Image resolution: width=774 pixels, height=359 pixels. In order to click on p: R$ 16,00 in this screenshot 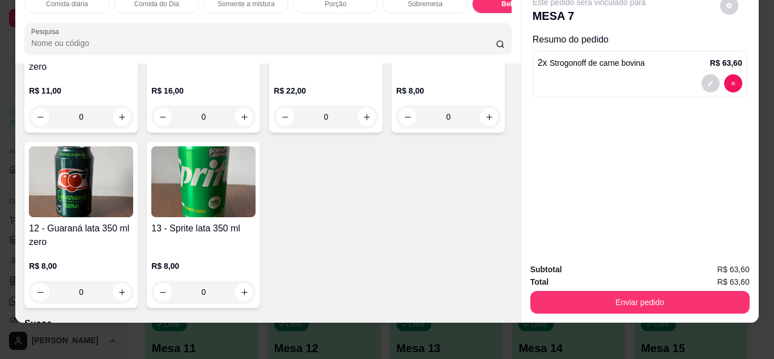, I will do `click(204, 91)`.